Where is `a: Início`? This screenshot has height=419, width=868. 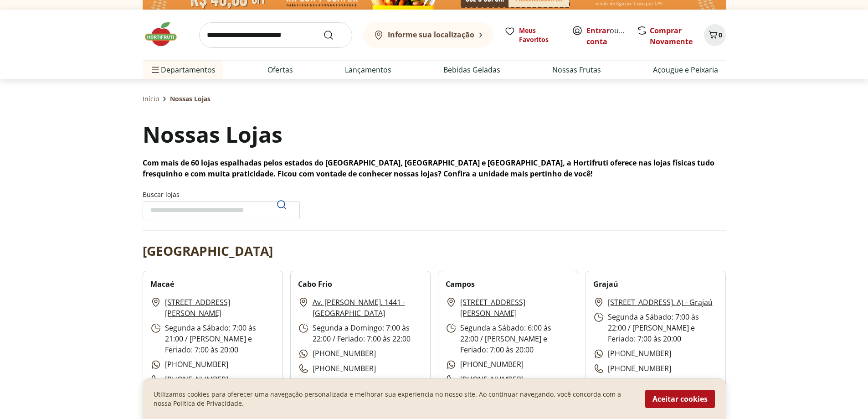
a: Início is located at coordinates (151, 99).